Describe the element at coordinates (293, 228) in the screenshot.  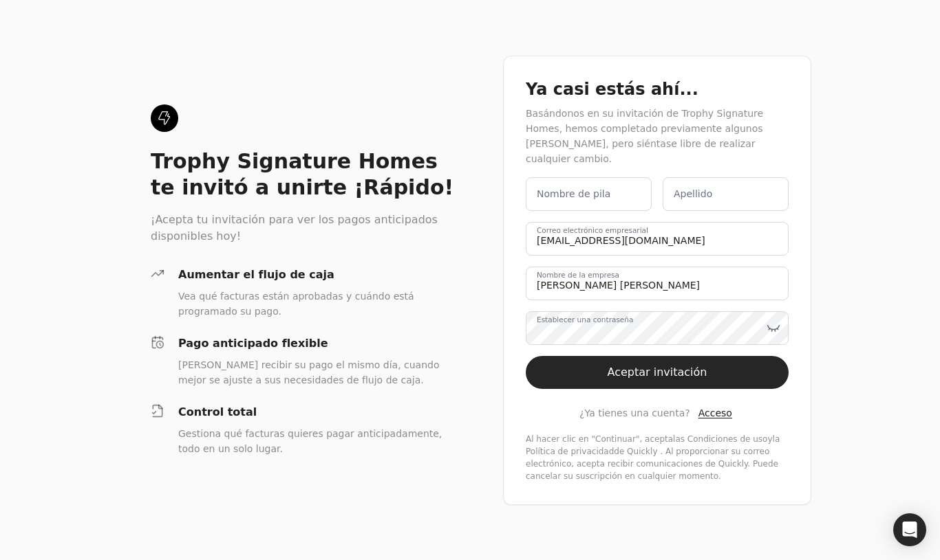
I see `font: ¡Acepta tu invitación para ver los pagos anticipados disponibles hoy!` at that location.